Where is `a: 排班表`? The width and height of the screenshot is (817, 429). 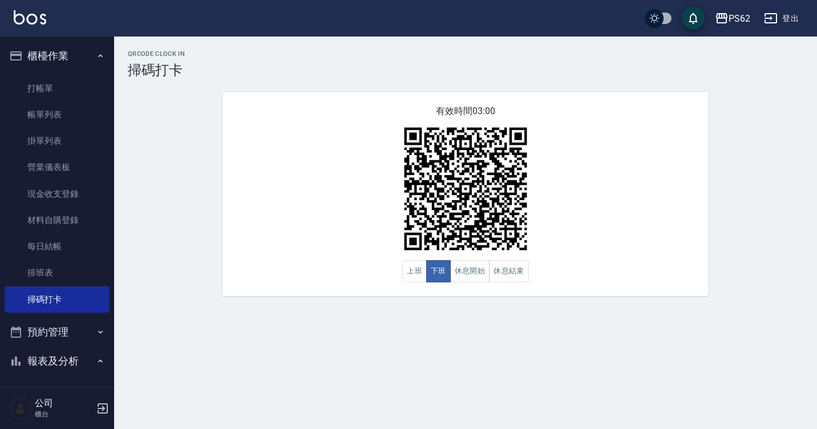
a: 排班表 is located at coordinates (57, 273).